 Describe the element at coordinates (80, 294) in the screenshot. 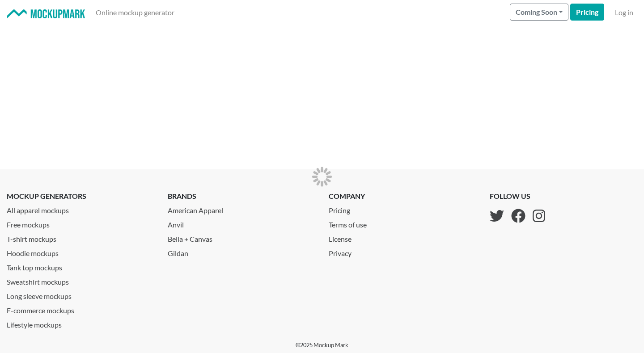

I see `a: Long sleeve mockups` at that location.